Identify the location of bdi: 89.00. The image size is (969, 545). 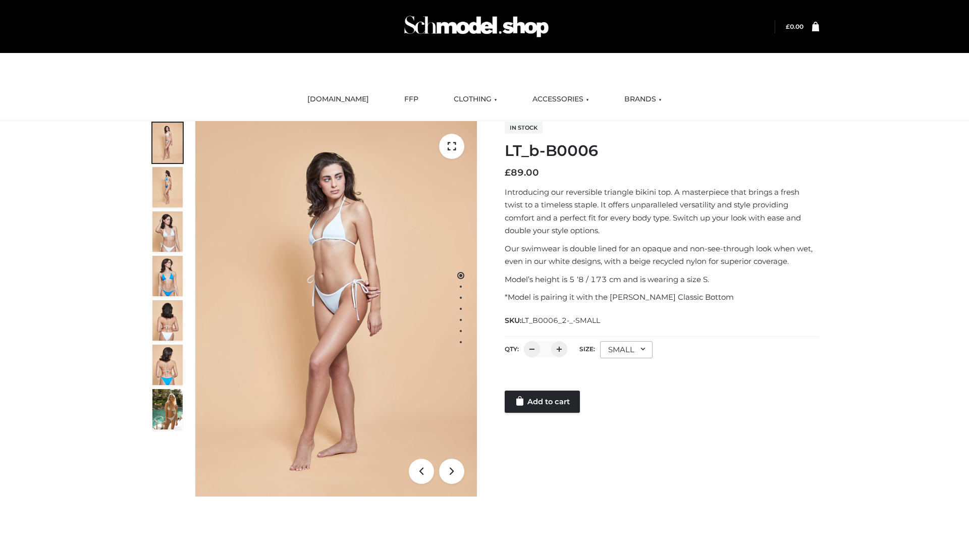
(522, 173).